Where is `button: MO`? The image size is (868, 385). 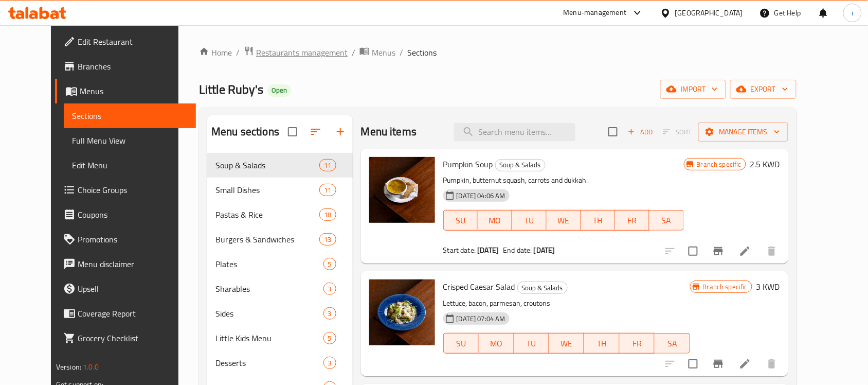 button: MO is located at coordinates (496, 343).